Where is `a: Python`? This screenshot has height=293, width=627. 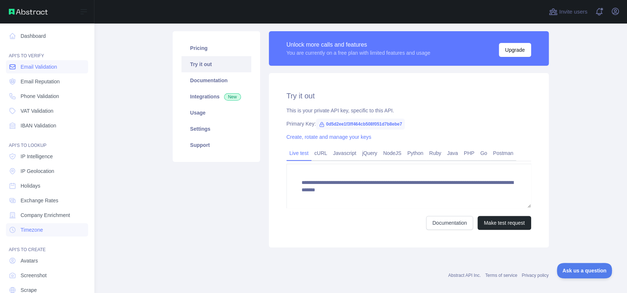
a: Python is located at coordinates (416, 153).